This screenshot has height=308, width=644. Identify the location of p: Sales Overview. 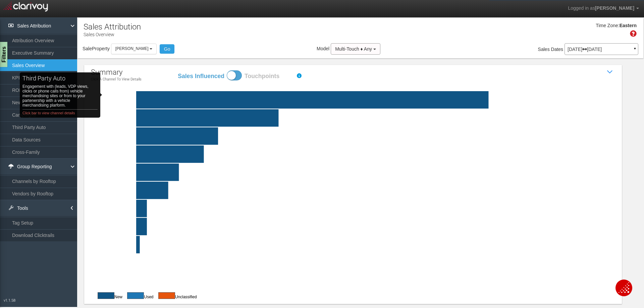
(112, 33).